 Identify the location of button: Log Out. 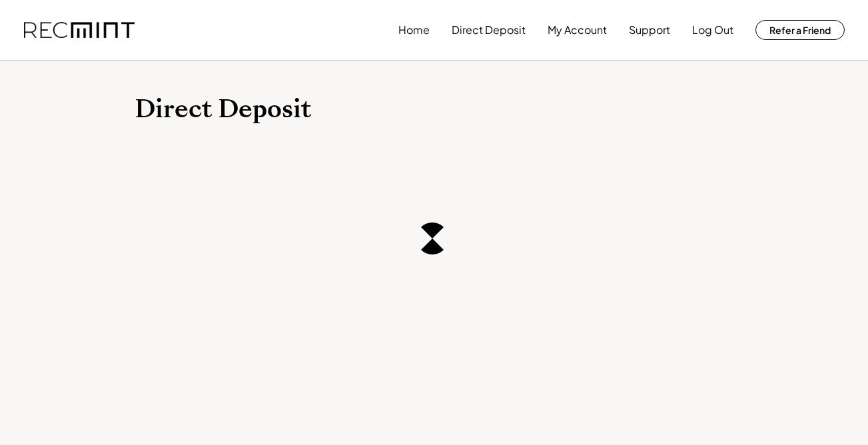
(712, 30).